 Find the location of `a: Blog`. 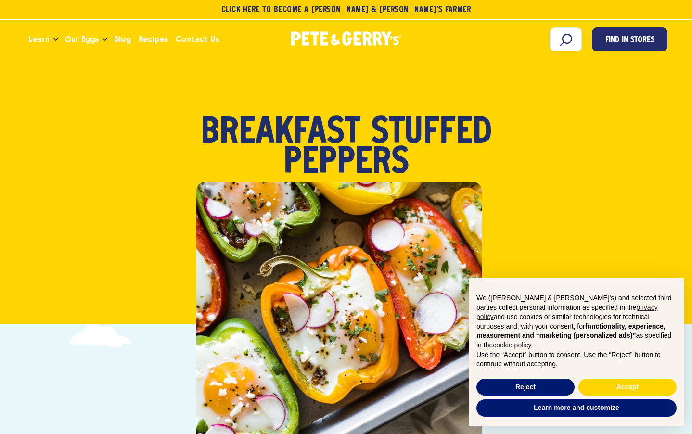

a: Blog is located at coordinates (122, 39).